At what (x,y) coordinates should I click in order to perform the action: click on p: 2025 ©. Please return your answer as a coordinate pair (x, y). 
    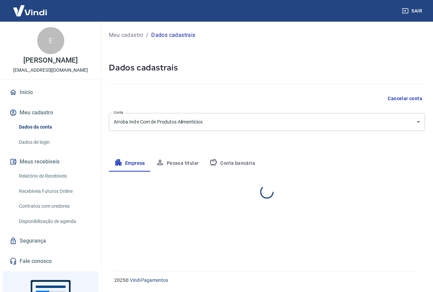
    Looking at the image, I should click on (266, 280).